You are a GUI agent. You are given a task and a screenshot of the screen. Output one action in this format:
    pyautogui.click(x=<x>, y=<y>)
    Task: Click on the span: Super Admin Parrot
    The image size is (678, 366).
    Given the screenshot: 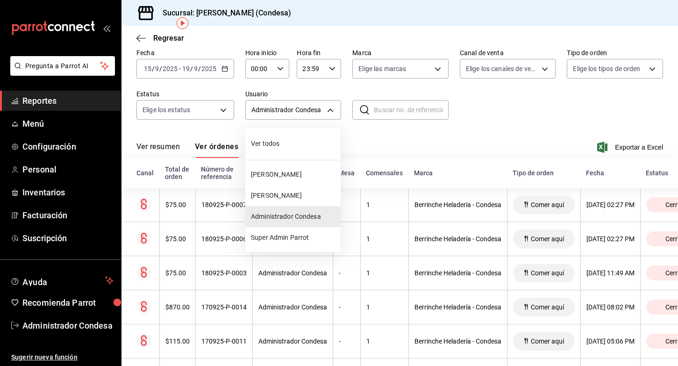 What is the action you would take?
    pyautogui.click(x=294, y=237)
    